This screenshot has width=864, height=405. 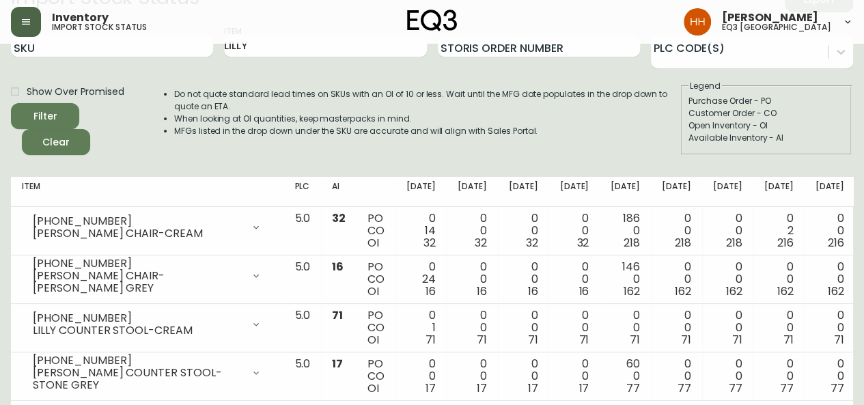 I want to click on div: 0 2, so click(x=779, y=231).